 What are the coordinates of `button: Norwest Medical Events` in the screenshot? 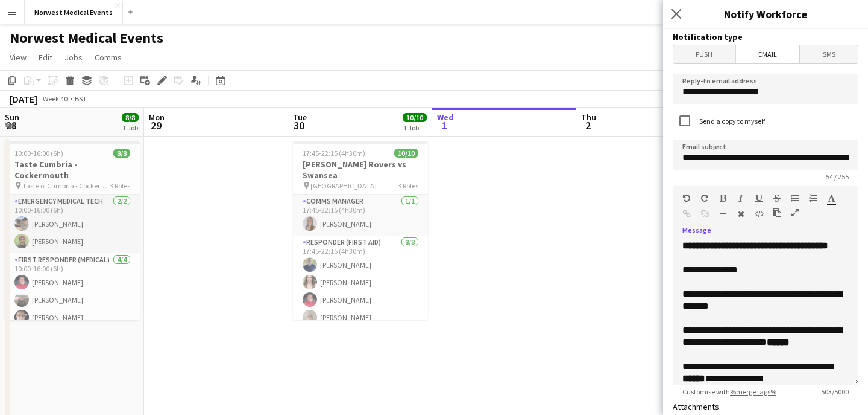 It's located at (74, 12).